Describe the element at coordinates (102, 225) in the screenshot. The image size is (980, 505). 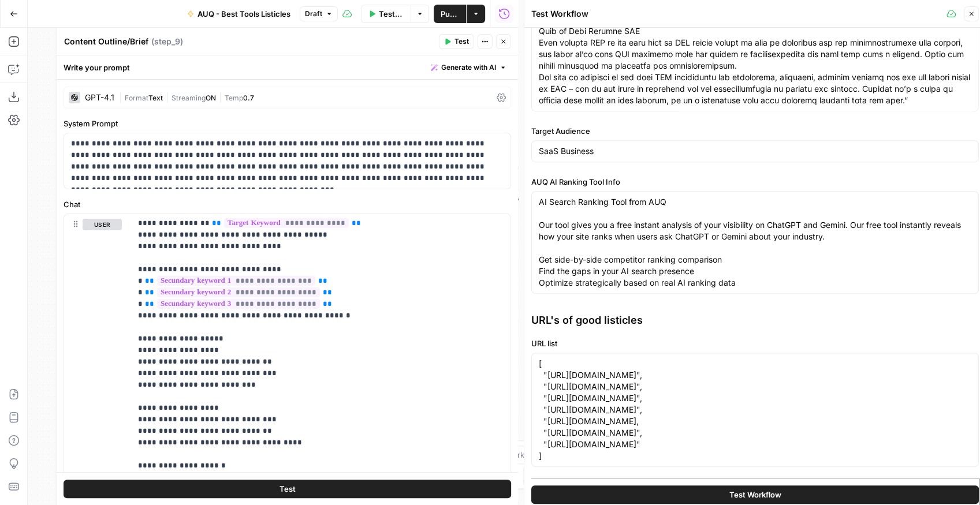
I see `button: user` at that location.